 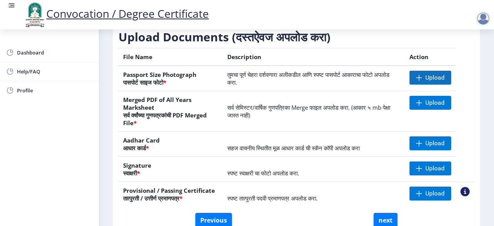 I want to click on span: सर्व सेमिस्टर/वार्षिक गुणपत्रिका Merge फाइल अपलोड करा. (आकार ५ mb पेक्षा जास्त नाही), so click(x=309, y=111).